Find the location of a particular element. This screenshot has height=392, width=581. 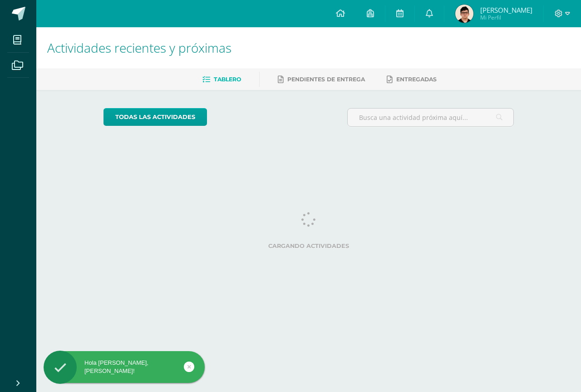

a: Entregadas is located at coordinates (411, 80).